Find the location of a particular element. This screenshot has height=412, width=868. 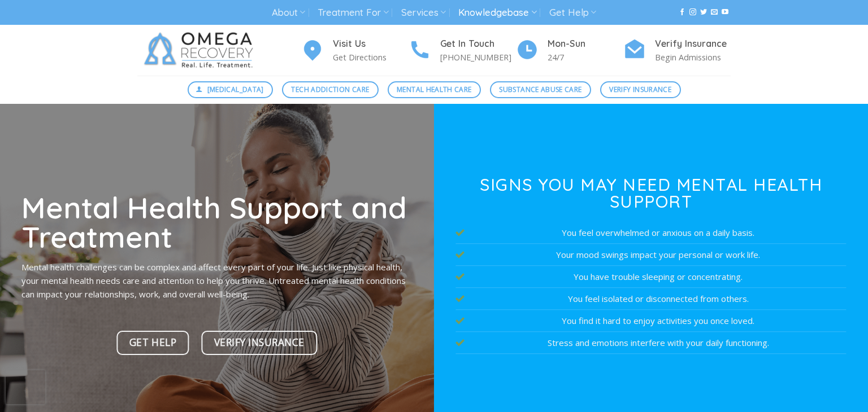

a: Follow on Instagram is located at coordinates (693, 13).